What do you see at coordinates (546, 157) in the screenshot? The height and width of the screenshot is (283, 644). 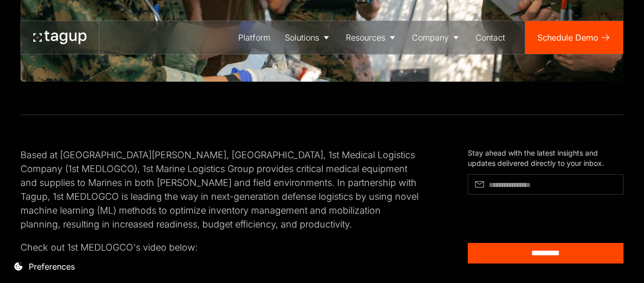 I see `div: Stay ahead with the latest insights and updates delivered directly to your inbox.` at bounding box center [546, 157].